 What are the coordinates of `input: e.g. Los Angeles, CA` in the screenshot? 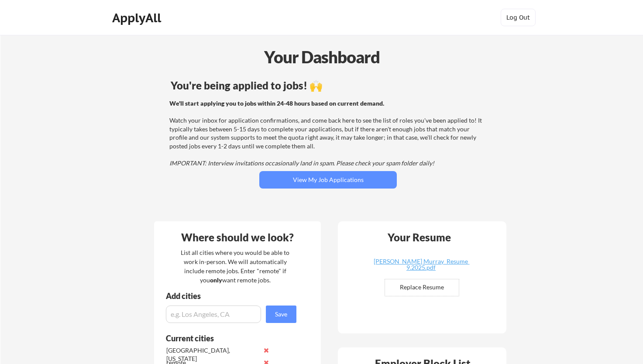 It's located at (214, 314).